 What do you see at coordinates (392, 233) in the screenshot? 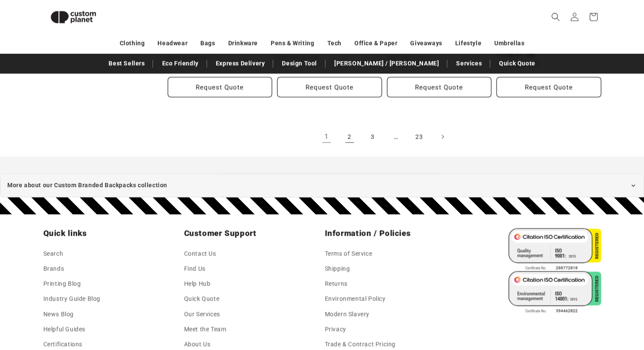
I see `h2: Information / Policies` at bounding box center [392, 233].